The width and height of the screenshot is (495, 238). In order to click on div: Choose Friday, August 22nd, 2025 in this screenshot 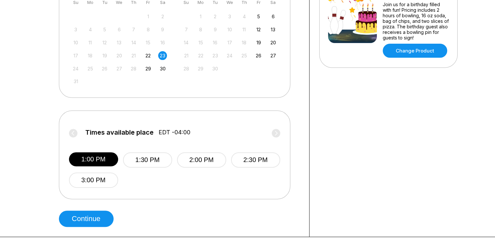, I will do `click(148, 55)`.